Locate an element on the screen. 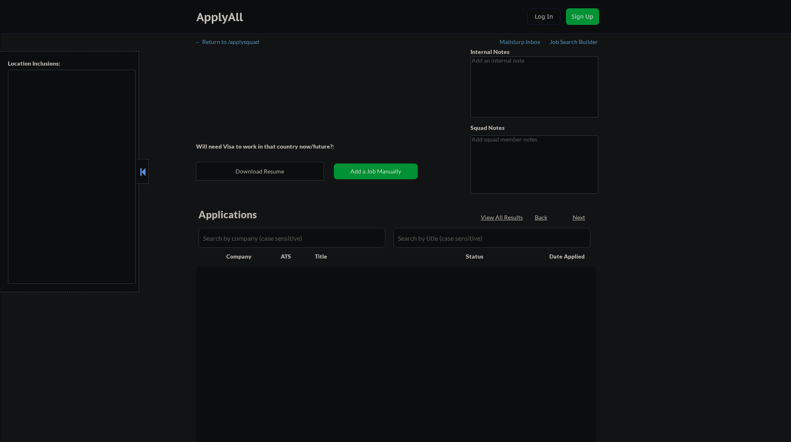 The image size is (791, 442). button: Download Resume is located at coordinates (260, 171).